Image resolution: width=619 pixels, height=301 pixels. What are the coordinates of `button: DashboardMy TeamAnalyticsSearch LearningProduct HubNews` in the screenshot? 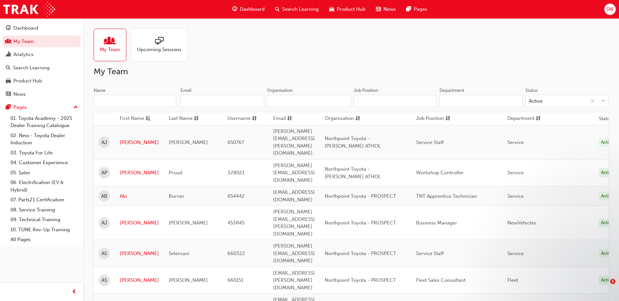 It's located at (41, 61).